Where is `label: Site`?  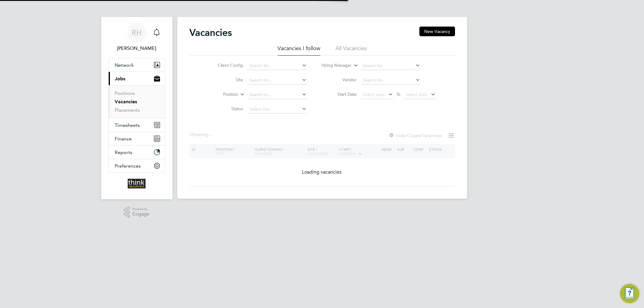 label: Site is located at coordinates (226, 80).